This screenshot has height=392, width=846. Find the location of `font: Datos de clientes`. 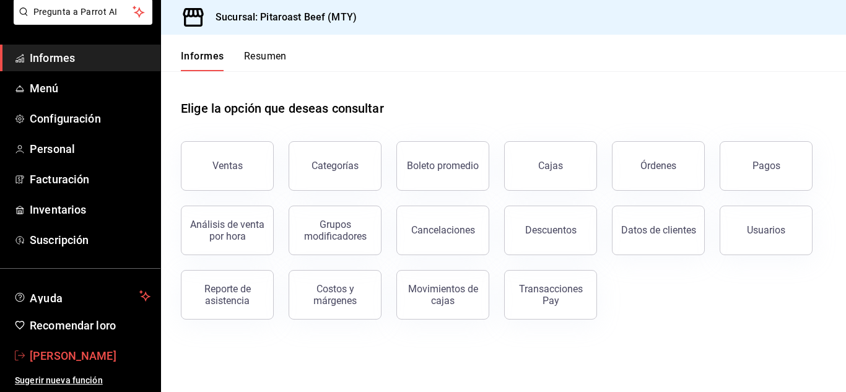

font: Datos de clientes is located at coordinates (658, 230).